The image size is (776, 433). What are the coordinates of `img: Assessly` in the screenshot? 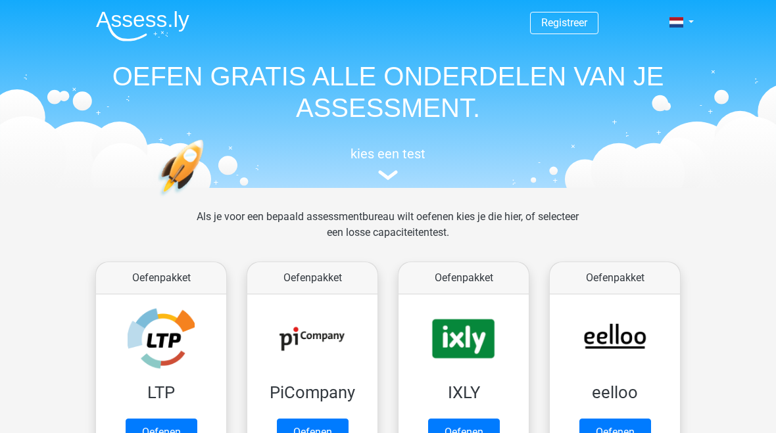 It's located at (143, 26).